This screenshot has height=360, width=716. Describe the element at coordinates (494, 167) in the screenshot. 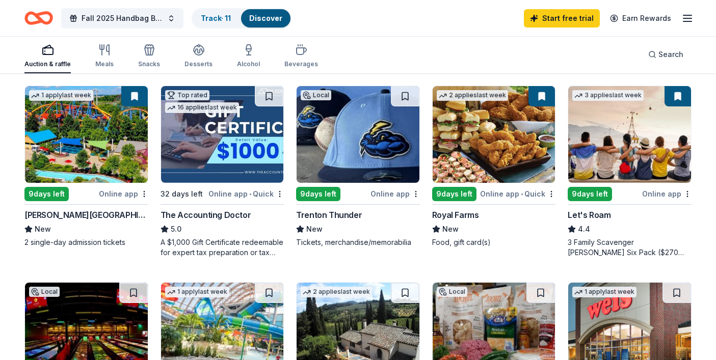

I see `a: Image for Royal Farms2 applieslast week9days leftOnline app•QuickRoyal FarmsNewFood, gift card(s)` at that location.